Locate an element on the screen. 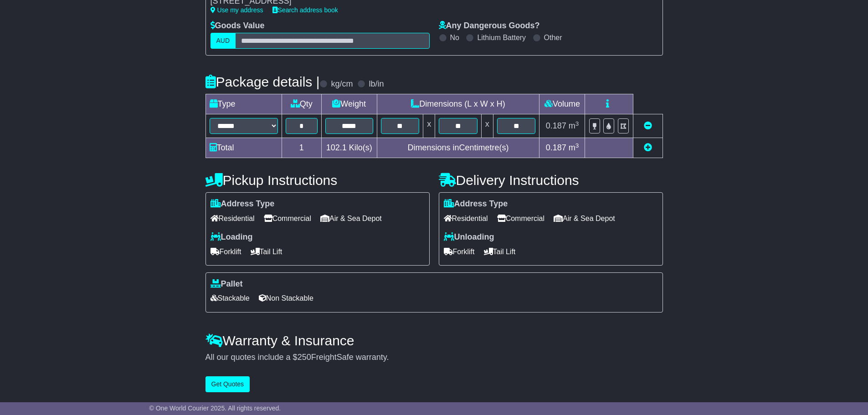 The height and width of the screenshot is (415, 868). h4: Package details | is located at coordinates (262, 82).